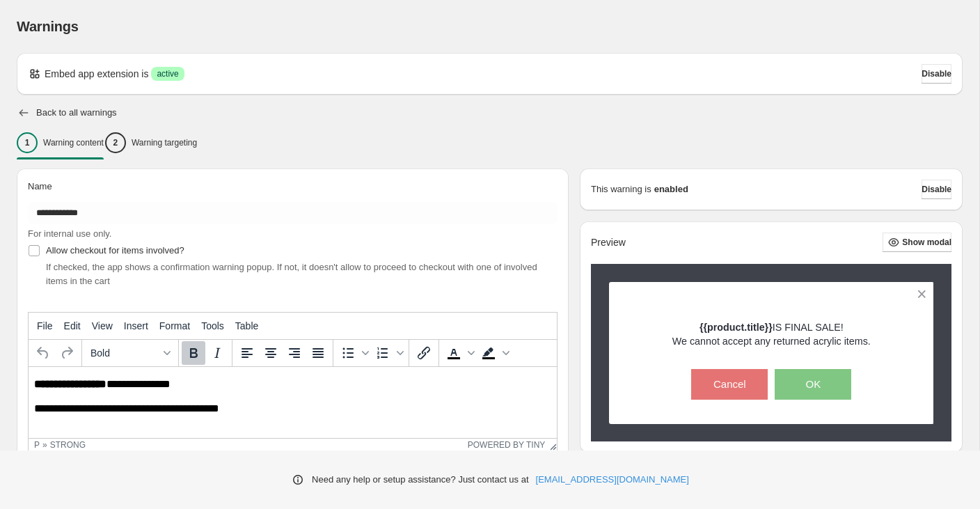  What do you see at coordinates (621, 190) in the screenshot?
I see `p: This warning is` at bounding box center [621, 190].